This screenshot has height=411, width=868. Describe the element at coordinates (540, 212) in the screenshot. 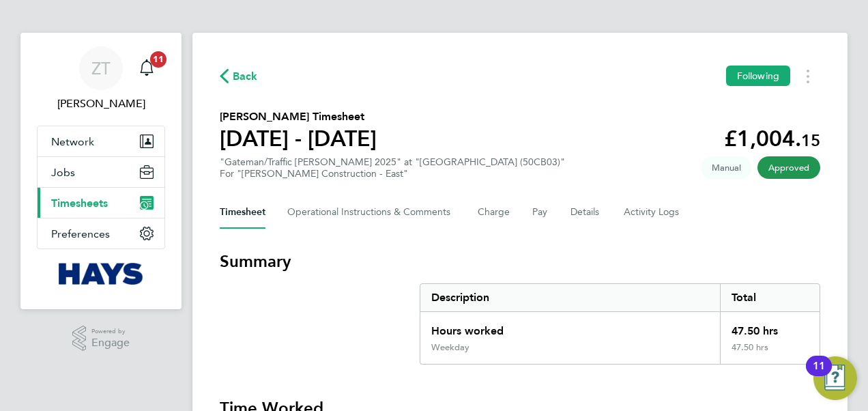

I see `button: Pay` at that location.